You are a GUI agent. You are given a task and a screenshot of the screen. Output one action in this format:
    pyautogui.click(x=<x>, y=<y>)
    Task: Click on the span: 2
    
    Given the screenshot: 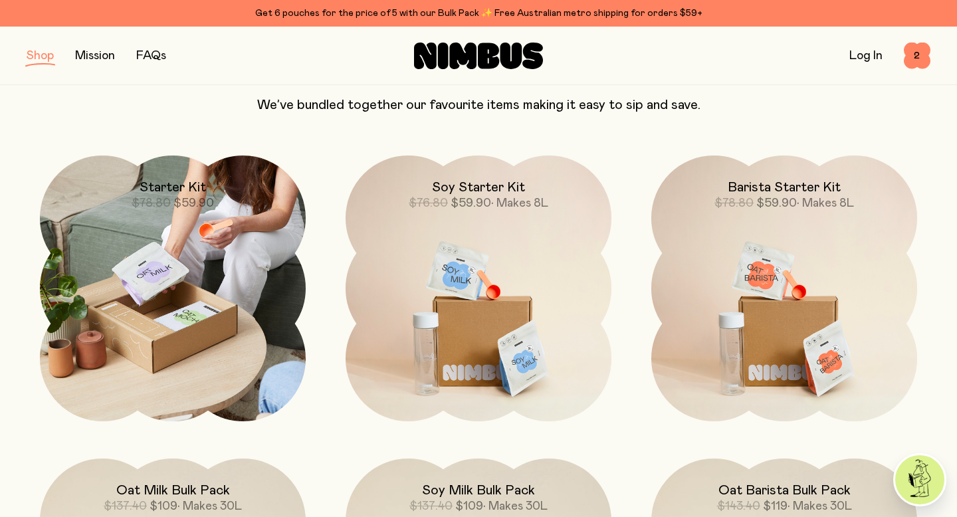 What is the action you would take?
    pyautogui.click(x=917, y=56)
    